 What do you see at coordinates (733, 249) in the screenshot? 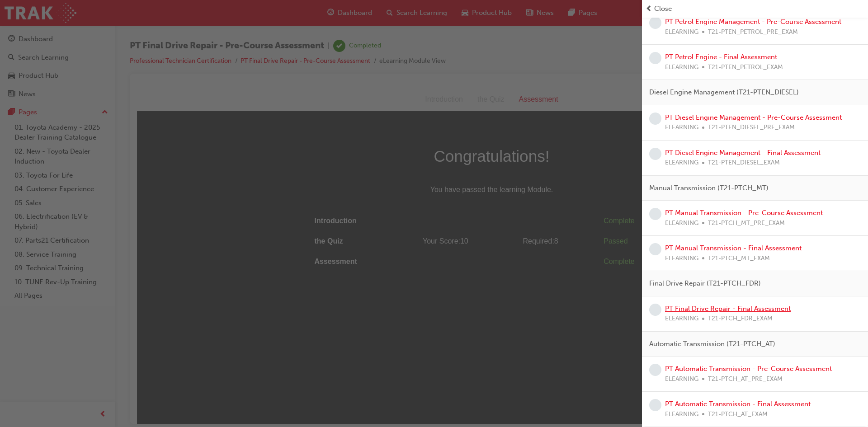
I see `a: PT Manual Transmission - Final Assessment` at bounding box center [733, 249].